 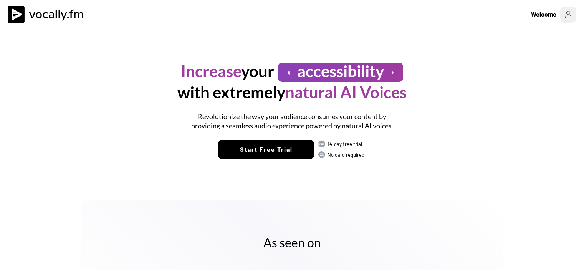 What do you see at coordinates (322, 155) in the screenshot?
I see `img: CARD.svg` at bounding box center [322, 155].